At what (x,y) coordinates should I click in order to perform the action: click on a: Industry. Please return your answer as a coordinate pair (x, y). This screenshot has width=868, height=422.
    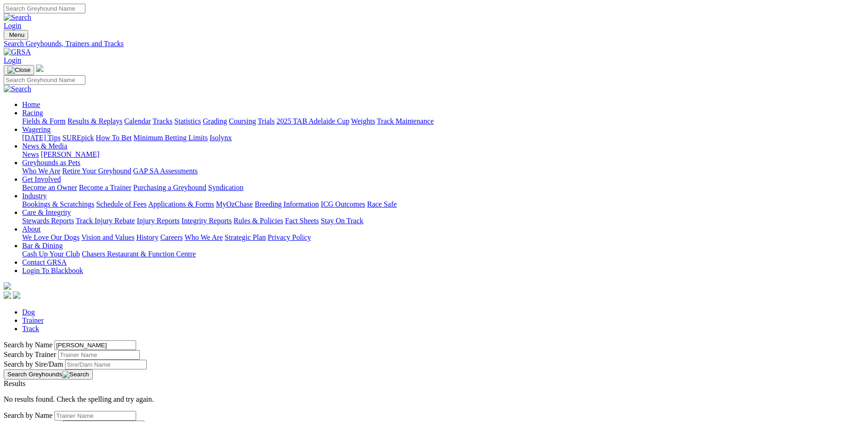
    Looking at the image, I should click on (34, 196).